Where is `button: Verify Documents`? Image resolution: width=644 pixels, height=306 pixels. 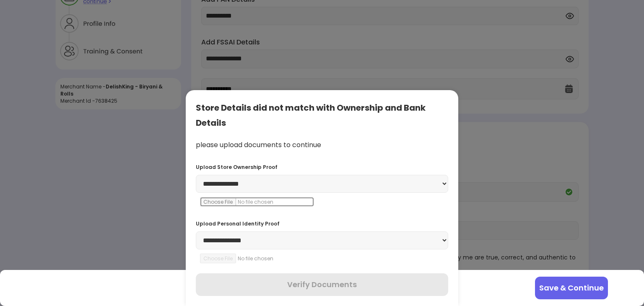 button: Verify Documents is located at coordinates (322, 284).